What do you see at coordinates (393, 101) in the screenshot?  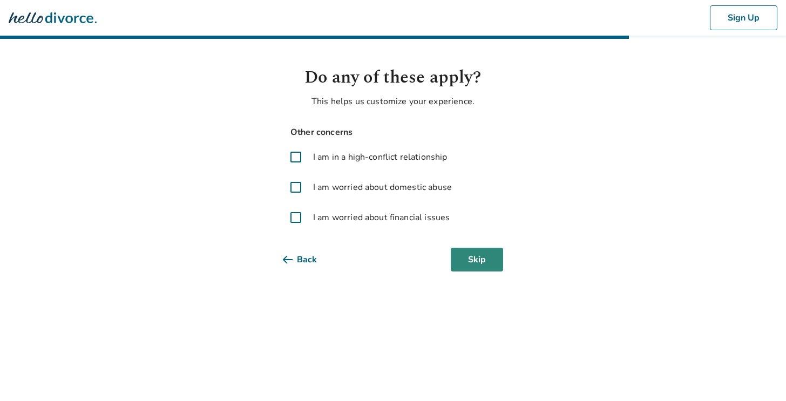 I see `p: This helps us customize your experience.` at bounding box center [393, 101].